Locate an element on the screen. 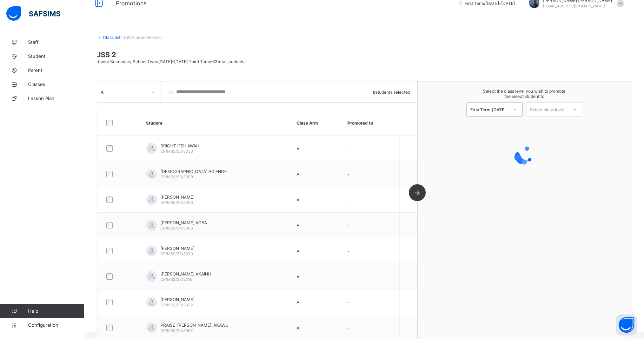 This screenshot has width=644, height=339. div: A is located at coordinates (124, 92).